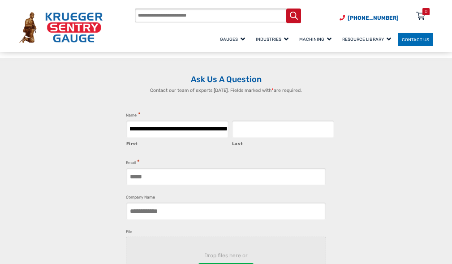 The image size is (452, 264). I want to click on span: Machining, so click(316, 39).